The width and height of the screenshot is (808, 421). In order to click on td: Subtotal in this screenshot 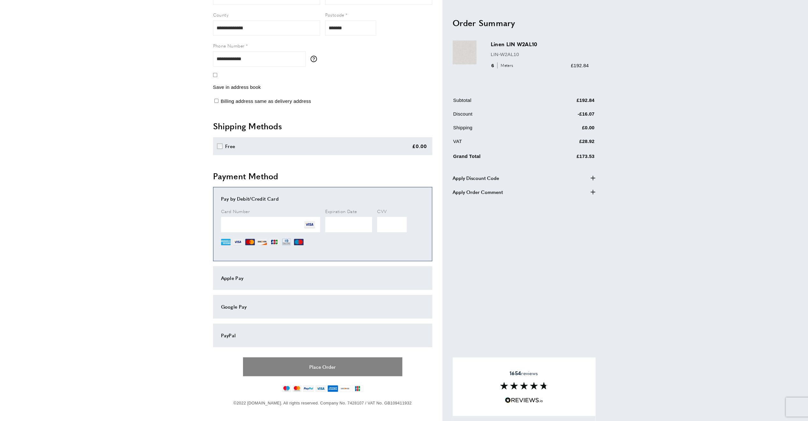, I will do `click(496, 103)`.